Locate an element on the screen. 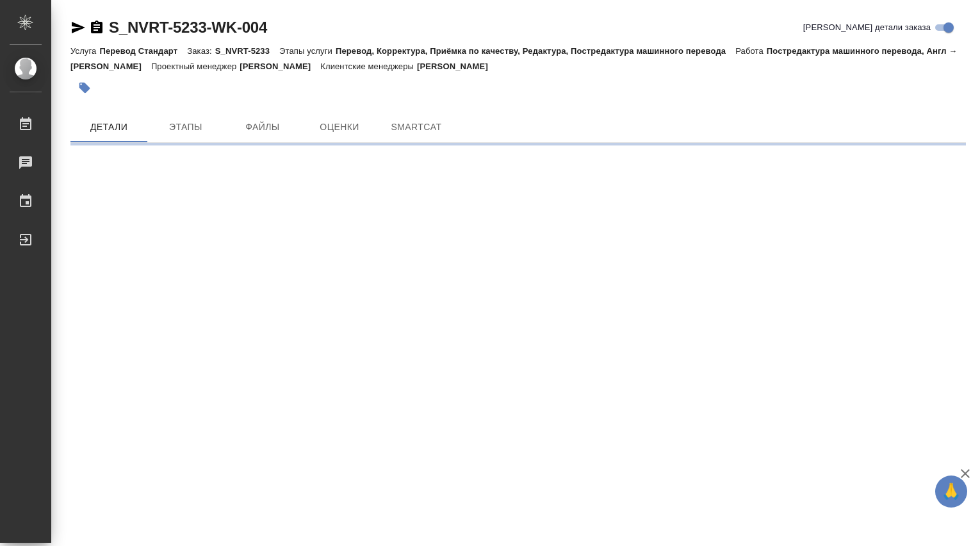  span: Оценки is located at coordinates (340, 127).